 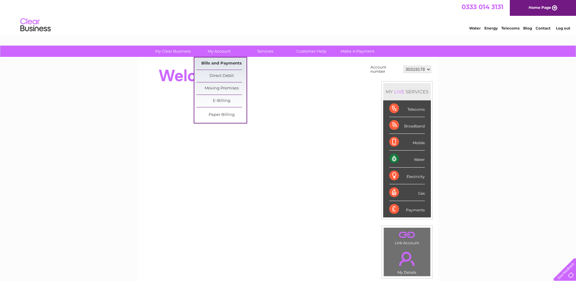 What do you see at coordinates (407, 261) in the screenshot?
I see `td: My Details` at bounding box center [407, 261].